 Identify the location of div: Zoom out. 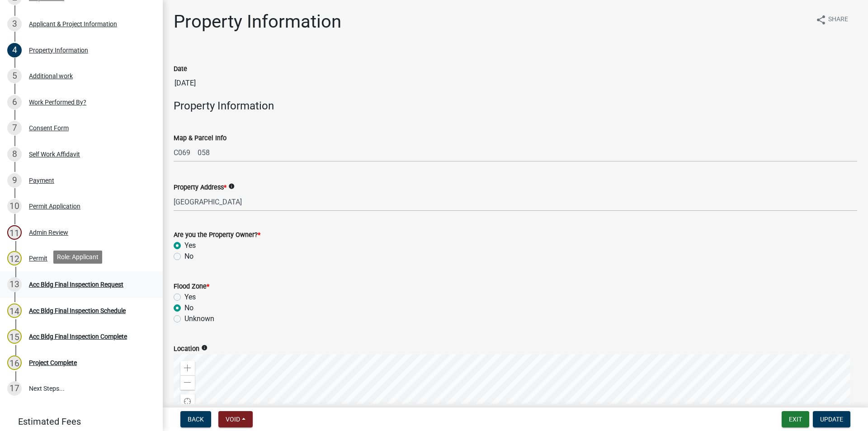
(187, 383).